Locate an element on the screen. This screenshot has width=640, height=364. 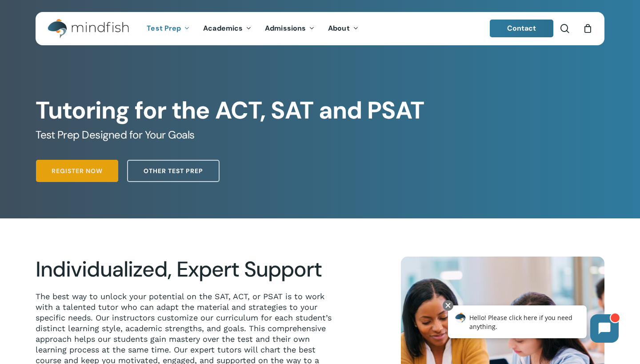
h1: Tutoring for the ACT, SAT and PSAT is located at coordinates (320, 111).